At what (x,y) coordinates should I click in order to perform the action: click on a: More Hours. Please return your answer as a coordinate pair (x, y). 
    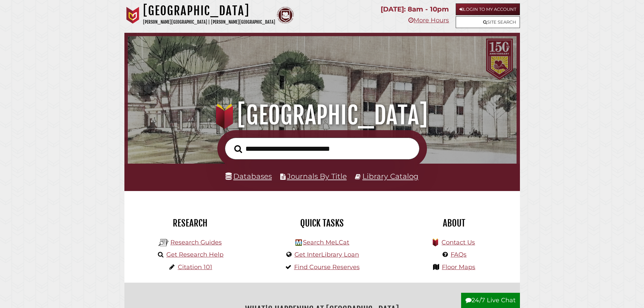
    Looking at the image, I should click on (429, 20).